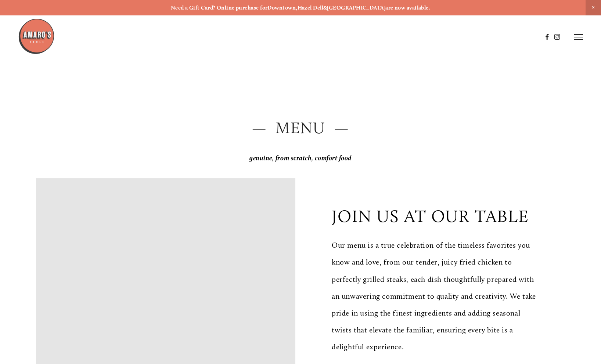 Image resolution: width=601 pixels, height=364 pixels. Describe the element at coordinates (310, 8) in the screenshot. I see `a: Hazel Dell` at that location.